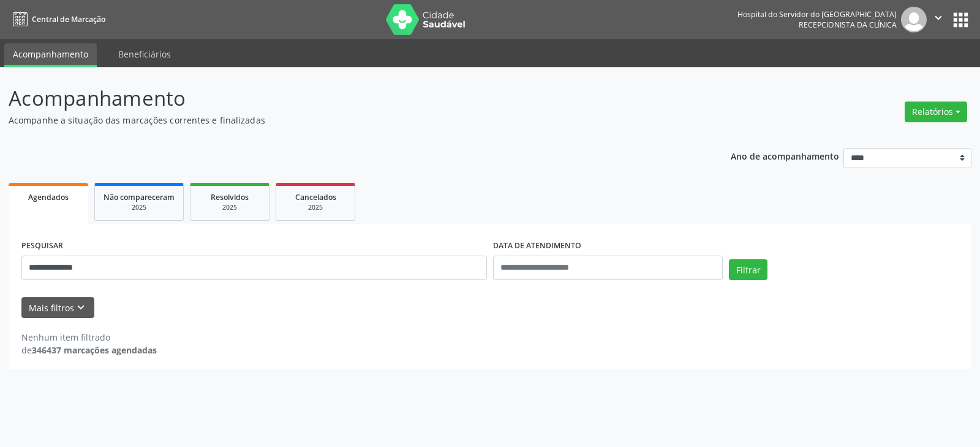 Image resolution: width=980 pixels, height=447 pixels. What do you see at coordinates (94, 350) in the screenshot?
I see `strong: 346437 marcações agendadas` at bounding box center [94, 350].